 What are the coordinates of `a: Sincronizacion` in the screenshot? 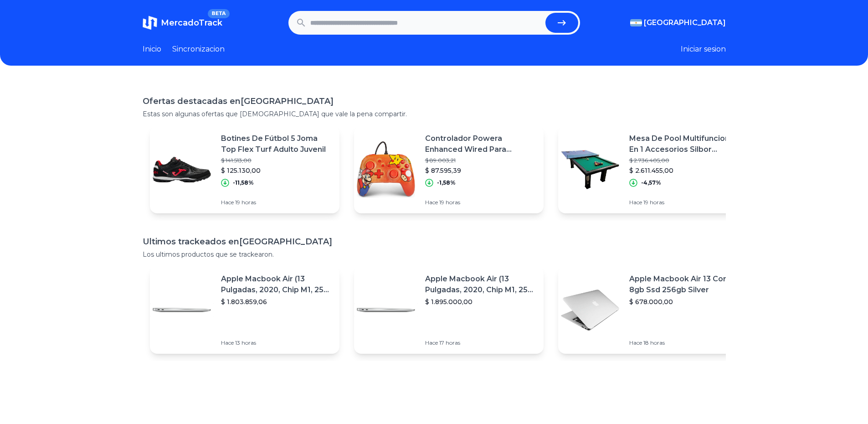 It's located at (199, 49).